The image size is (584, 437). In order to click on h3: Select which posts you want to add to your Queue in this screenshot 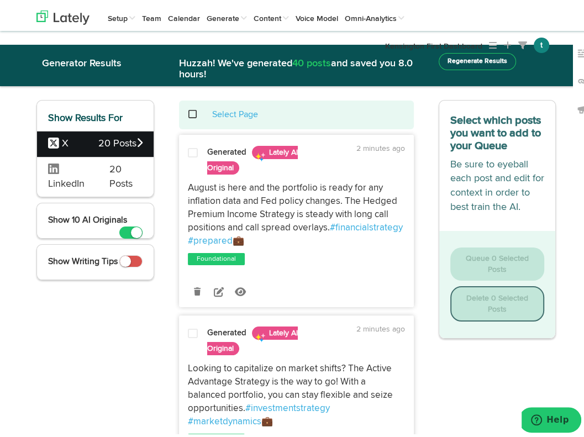, I will do `click(497, 129)`.